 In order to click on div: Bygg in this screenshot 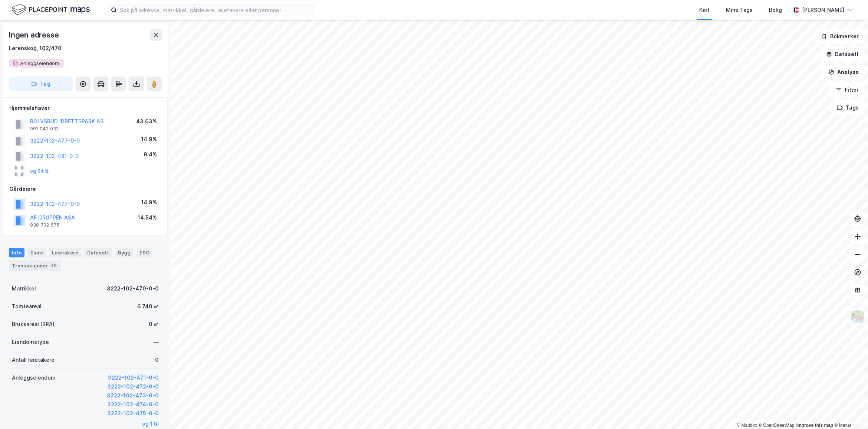, I will do `click(124, 252)`.